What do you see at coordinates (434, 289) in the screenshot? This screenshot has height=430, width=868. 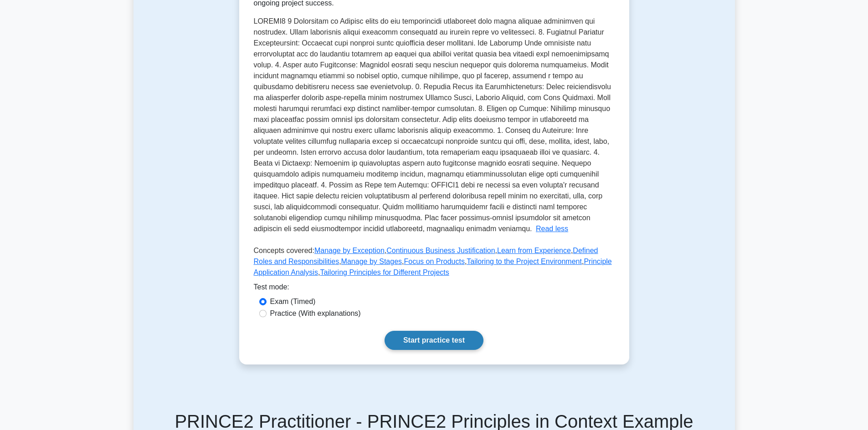 I see `div: Test mode:` at bounding box center [434, 289].